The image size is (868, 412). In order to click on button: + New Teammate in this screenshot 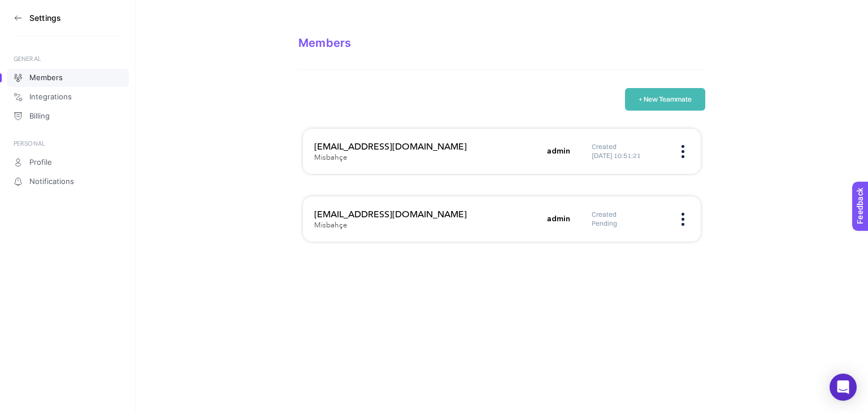, I will do `click(665, 100)`.